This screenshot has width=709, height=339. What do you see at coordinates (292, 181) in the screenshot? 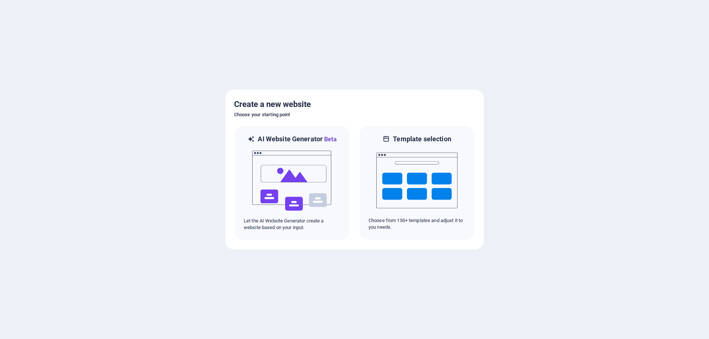
I see `img: ai` at bounding box center [292, 181].